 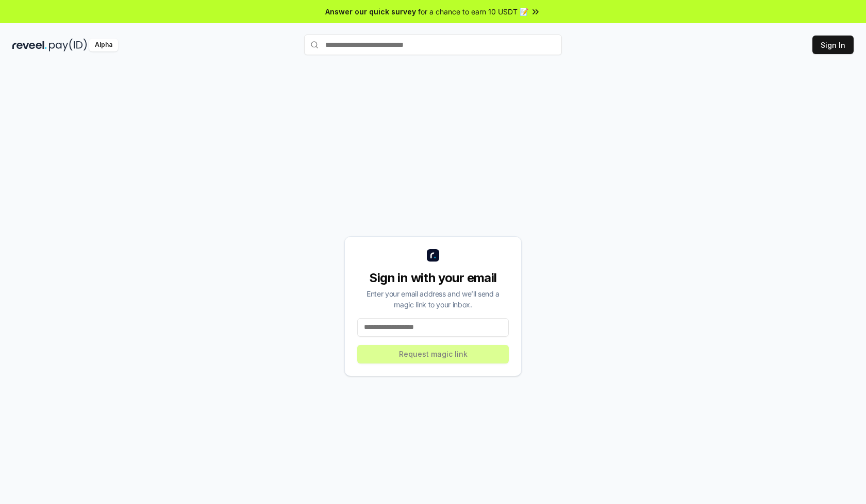 I want to click on div: Alpha, so click(x=103, y=45).